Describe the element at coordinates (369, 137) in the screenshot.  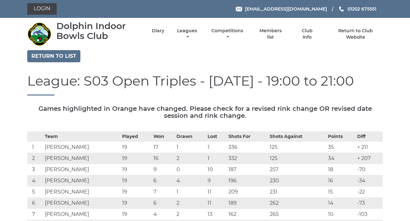
I see `th: Diff` at that location.